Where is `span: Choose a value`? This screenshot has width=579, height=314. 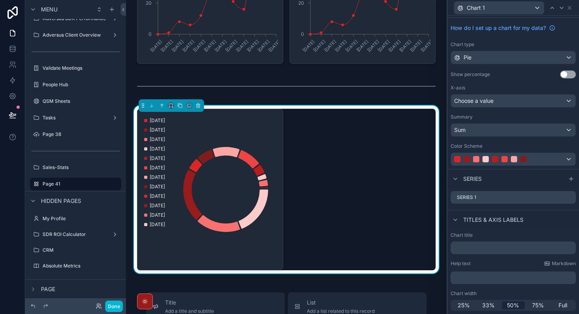
span: Choose a value is located at coordinates (474, 100).